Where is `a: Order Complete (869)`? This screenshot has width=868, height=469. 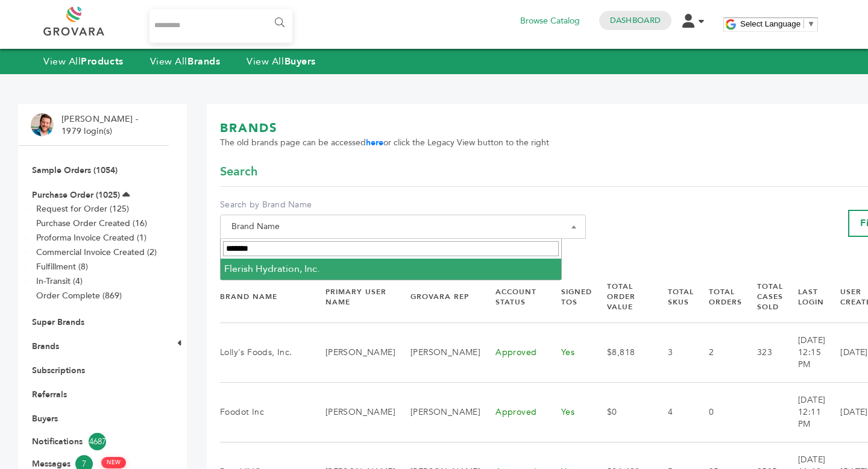 a: Order Complete (869) is located at coordinates (79, 295).